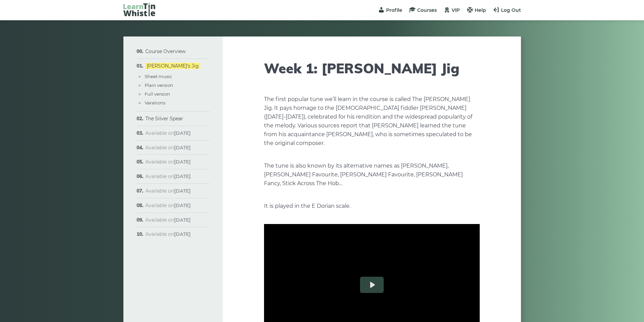 Image resolution: width=644 pixels, height=322 pixels. I want to click on img: LearnTinWhistle.com, so click(139, 10).